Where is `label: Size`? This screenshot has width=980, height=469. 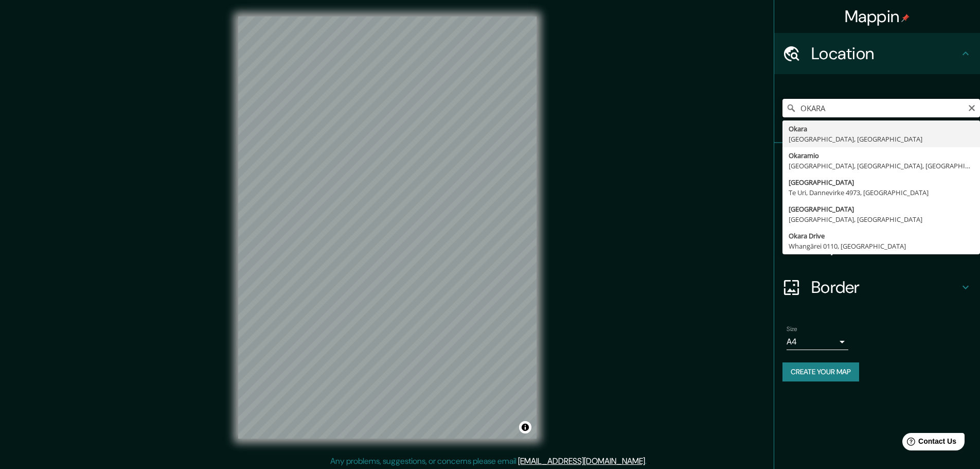
label: Size is located at coordinates (792, 329).